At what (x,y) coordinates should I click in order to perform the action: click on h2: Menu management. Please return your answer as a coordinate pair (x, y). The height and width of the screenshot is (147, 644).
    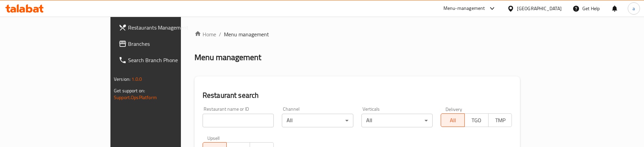
    Looking at the image, I should click on (227, 57).